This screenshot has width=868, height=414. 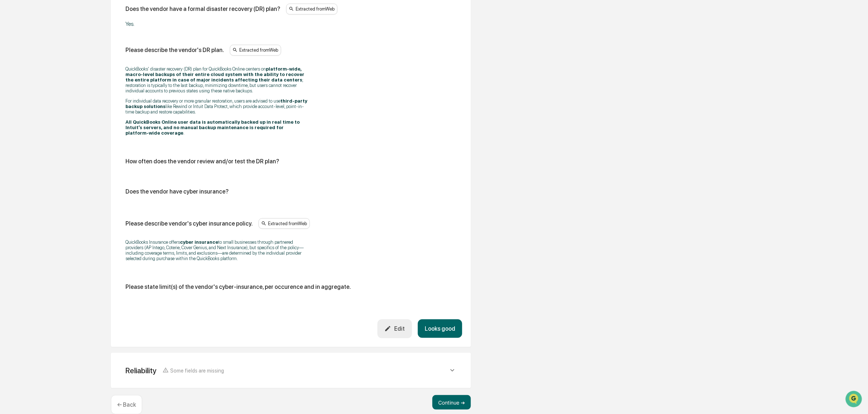 What do you see at coordinates (216, 24) in the screenshot?
I see `div: Yes.` at bounding box center [216, 24].